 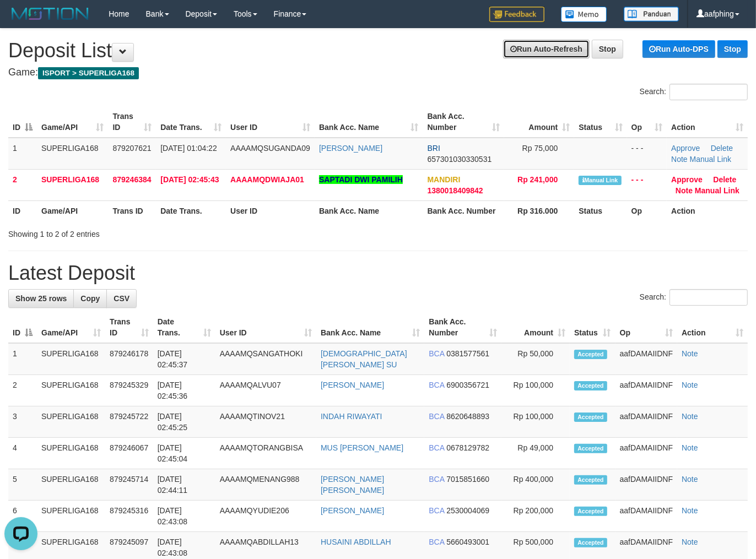 What do you see at coordinates (23, 485) in the screenshot?
I see `td: 5` at bounding box center [23, 485].